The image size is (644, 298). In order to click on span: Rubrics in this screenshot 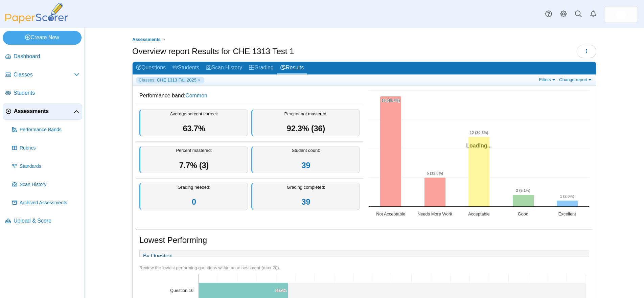, I will do `click(49, 148)`.